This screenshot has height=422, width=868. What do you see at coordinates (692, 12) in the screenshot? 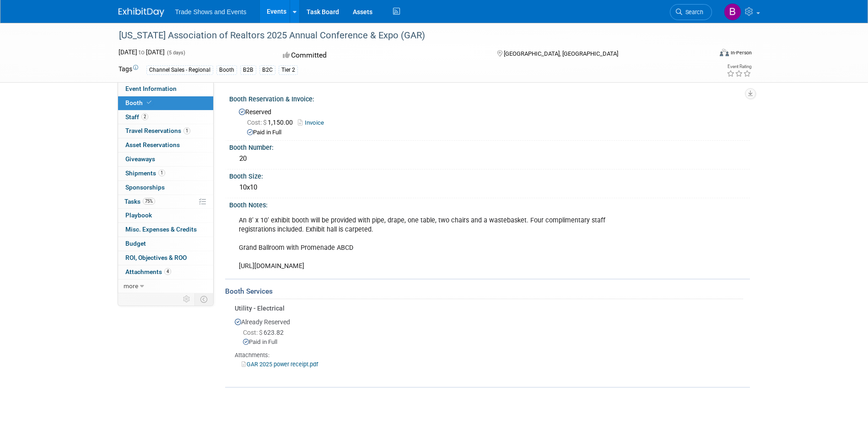
I see `span: Search` at bounding box center [692, 12].